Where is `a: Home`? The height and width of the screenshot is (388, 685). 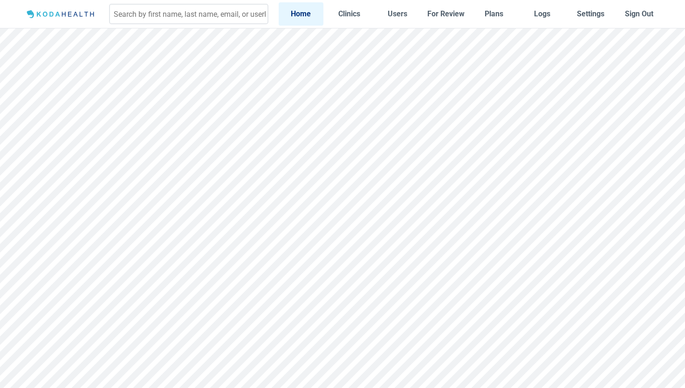
a: Home is located at coordinates (301, 14).